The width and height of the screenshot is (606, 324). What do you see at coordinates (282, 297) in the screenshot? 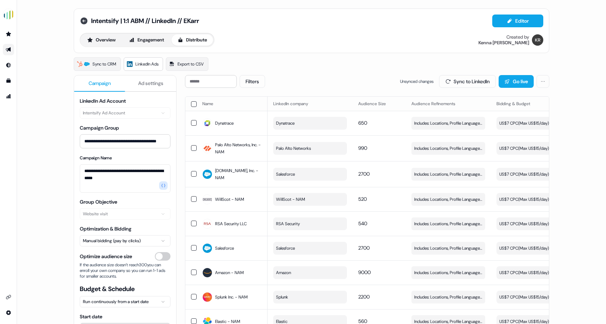
I see `span: Splunk` at bounding box center [282, 297].